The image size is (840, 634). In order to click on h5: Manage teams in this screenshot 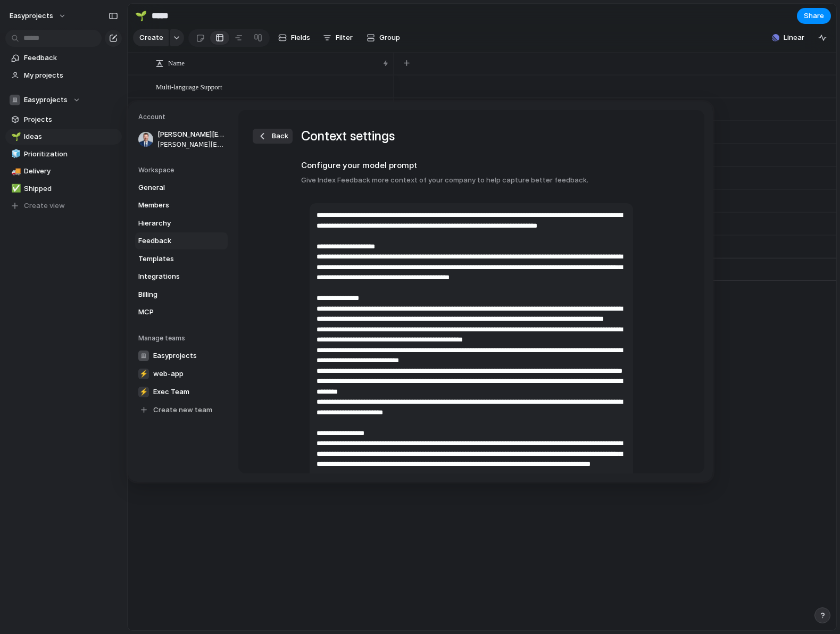, I will do `click(183, 338)`.